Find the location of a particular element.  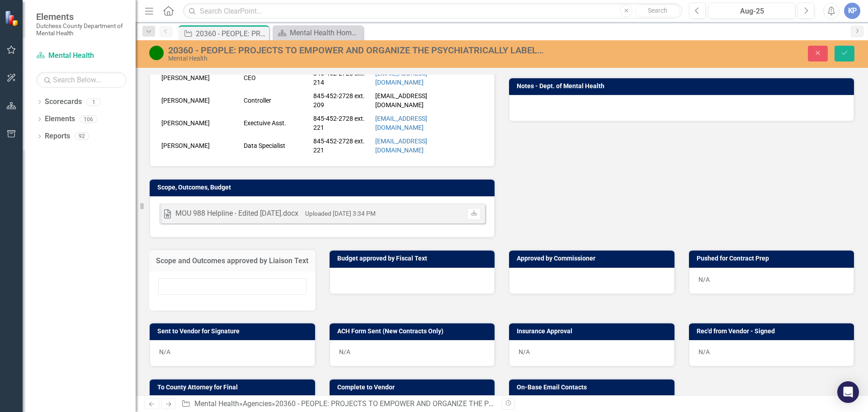

a: Mental Health Home Page is located at coordinates (318, 32).